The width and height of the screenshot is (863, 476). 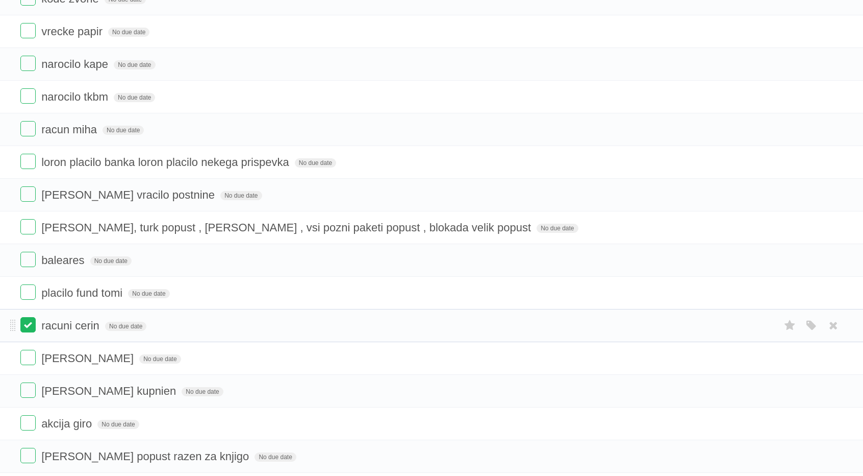 What do you see at coordinates (71, 325) in the screenshot?
I see `span: racuni cerin` at bounding box center [71, 325].